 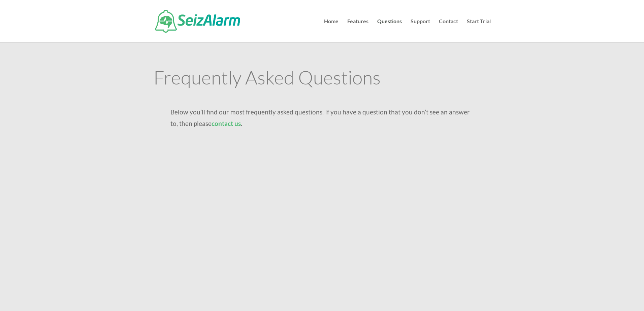 What do you see at coordinates (331, 30) in the screenshot?
I see `a: Home` at bounding box center [331, 30].